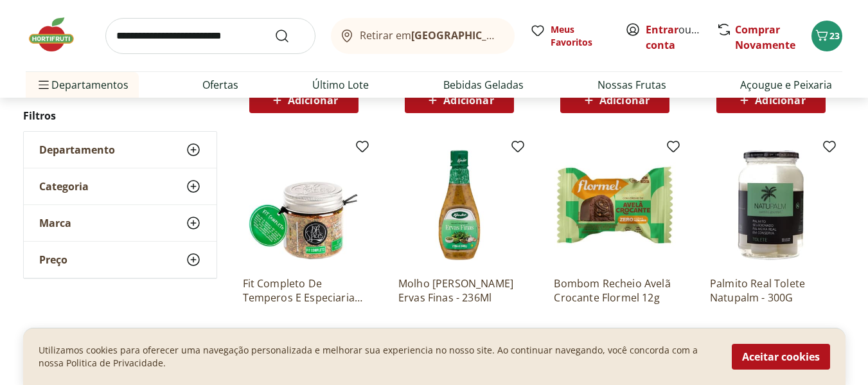  I want to click on p: Utilizamos cookies para oferecer uma navegação personalizada e melhorar sua experiencia no nosso ..., so click(377, 357).